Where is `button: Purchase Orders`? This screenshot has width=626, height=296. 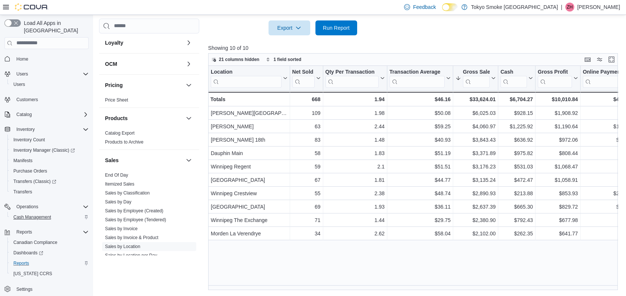 button: Purchase Orders is located at coordinates (50, 171).